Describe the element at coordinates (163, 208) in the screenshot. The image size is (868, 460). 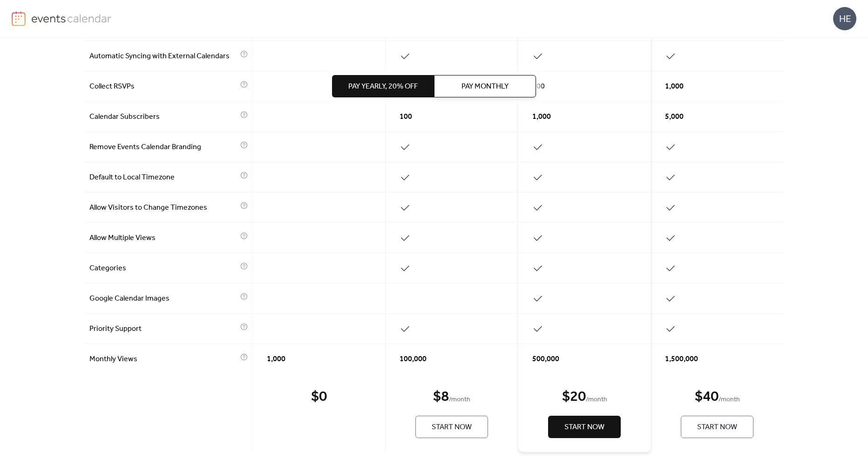
I see `span: Allow Visitors to Change Timezones` at that location.